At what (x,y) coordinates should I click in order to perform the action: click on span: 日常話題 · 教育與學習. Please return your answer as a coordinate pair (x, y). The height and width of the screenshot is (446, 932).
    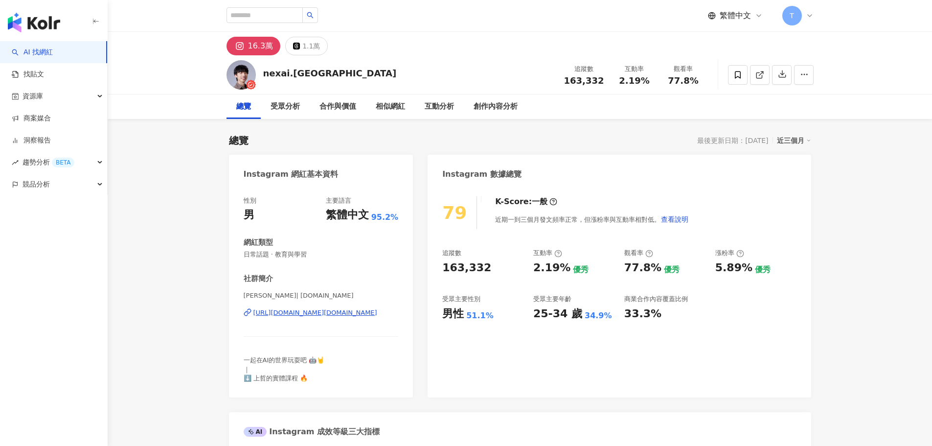
    Looking at the image, I should click on (321, 255).